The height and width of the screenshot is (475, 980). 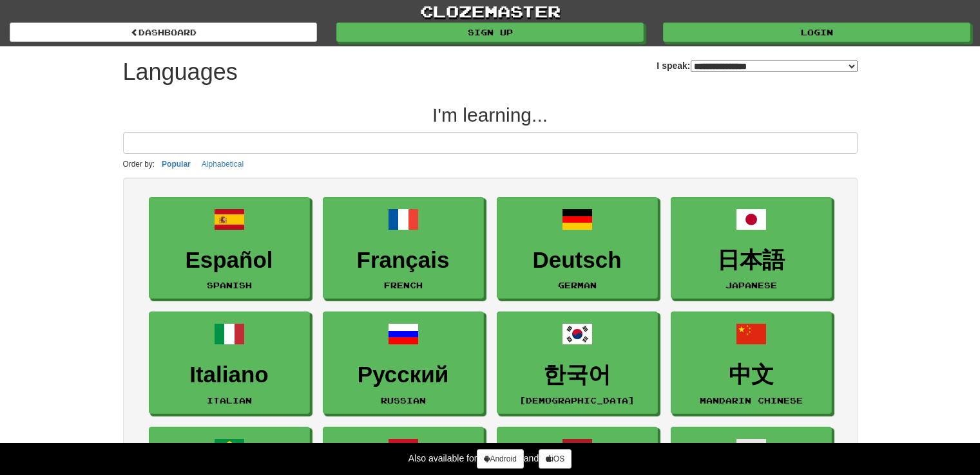 I want to click on a: EspañolSpanish, so click(x=229, y=248).